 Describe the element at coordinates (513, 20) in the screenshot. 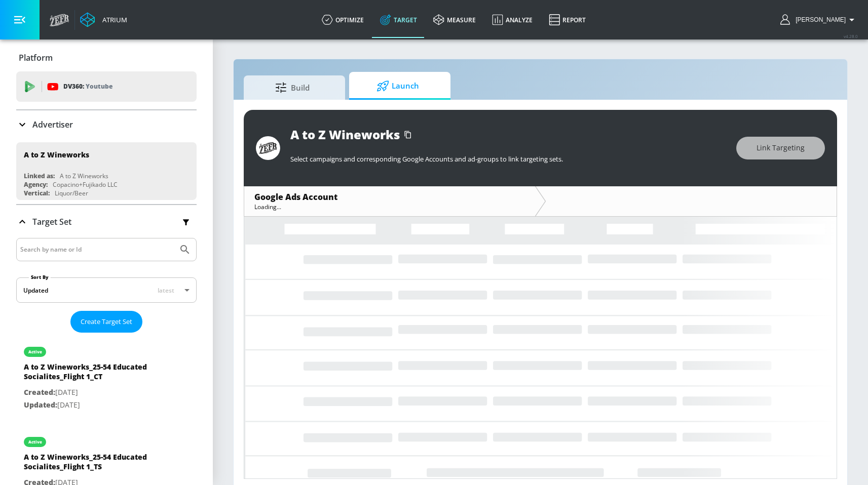

I see `a: Analyze` at that location.